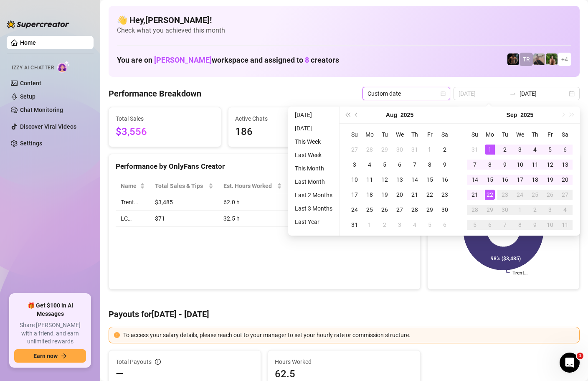 The height and width of the screenshot is (381, 588). I want to click on td: 2025-08-22, so click(429, 195).